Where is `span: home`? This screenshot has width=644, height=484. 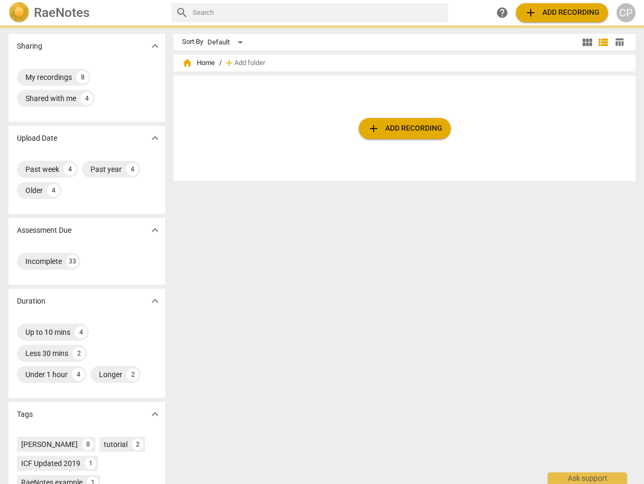
span: home is located at coordinates (187, 63).